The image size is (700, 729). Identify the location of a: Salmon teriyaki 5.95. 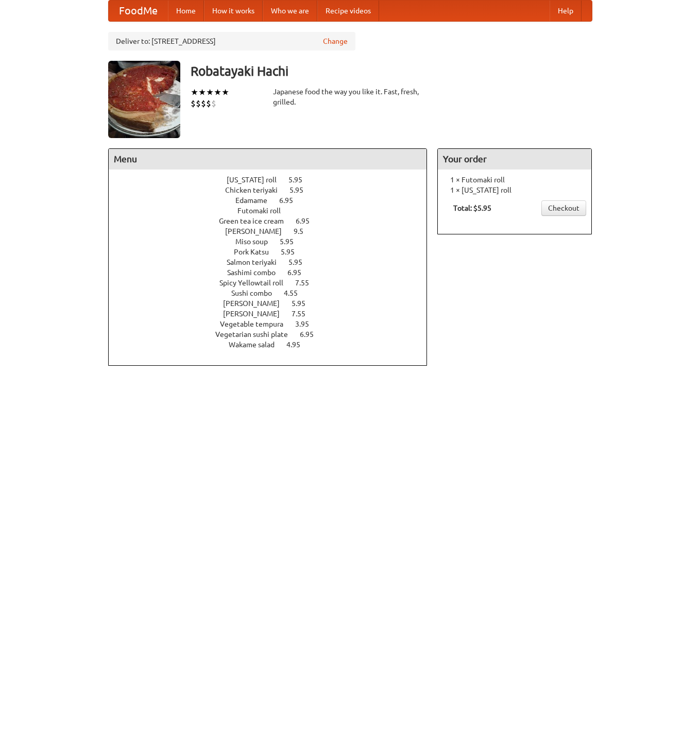
(274, 262).